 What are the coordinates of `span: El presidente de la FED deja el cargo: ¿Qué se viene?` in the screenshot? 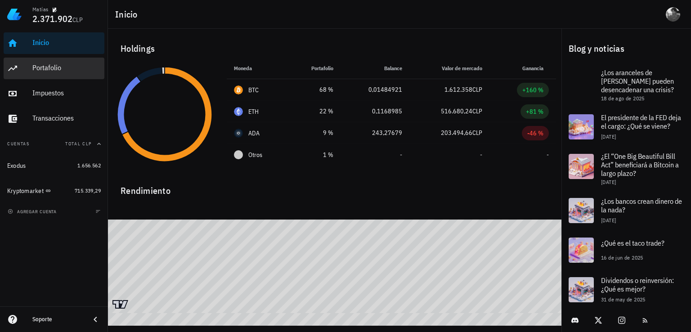 It's located at (641, 122).